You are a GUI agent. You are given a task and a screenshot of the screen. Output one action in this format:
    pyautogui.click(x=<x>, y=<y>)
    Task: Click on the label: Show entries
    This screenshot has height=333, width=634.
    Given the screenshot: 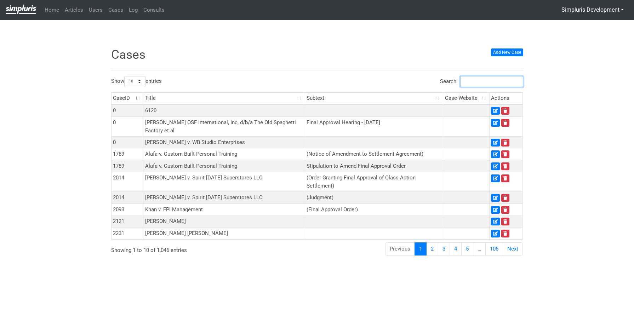 What is the action you would take?
    pyautogui.click(x=136, y=81)
    